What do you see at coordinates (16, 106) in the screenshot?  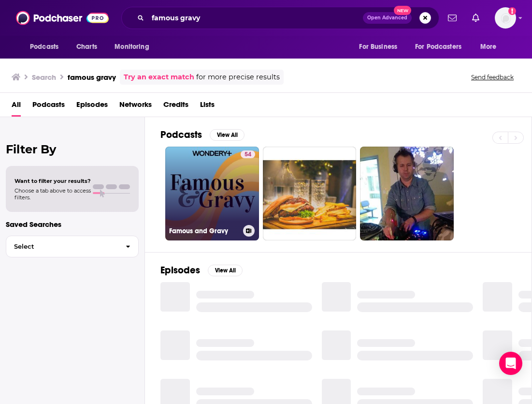 I see `a: All` at bounding box center [16, 106].